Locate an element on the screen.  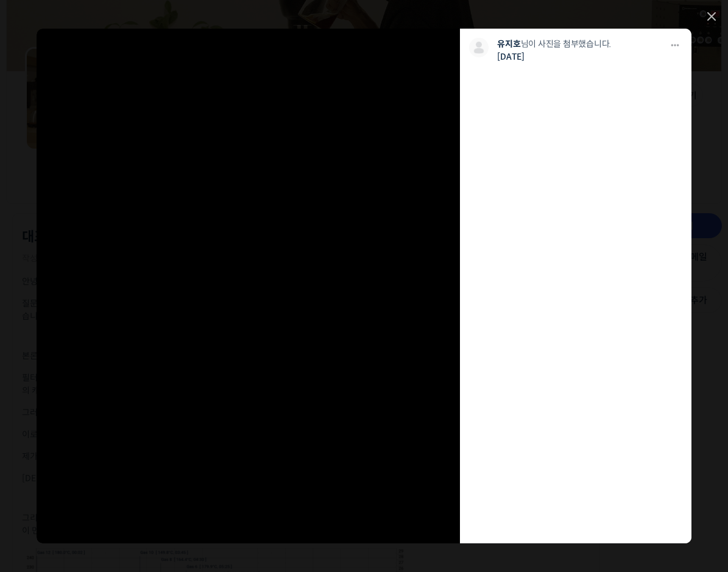
span: 홈 is located at coordinates (42, 409).